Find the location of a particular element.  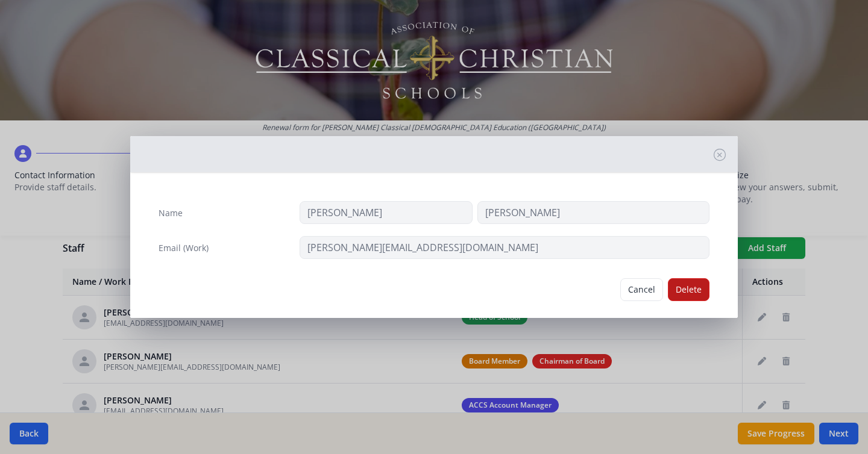

label: Email (Work) is located at coordinates (183, 248).